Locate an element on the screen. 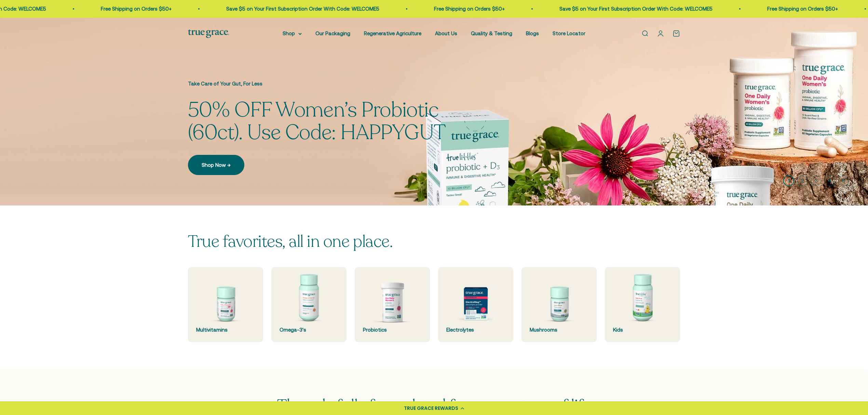 This screenshot has height=415, width=868. button: 5 is located at coordinates (843, 181).